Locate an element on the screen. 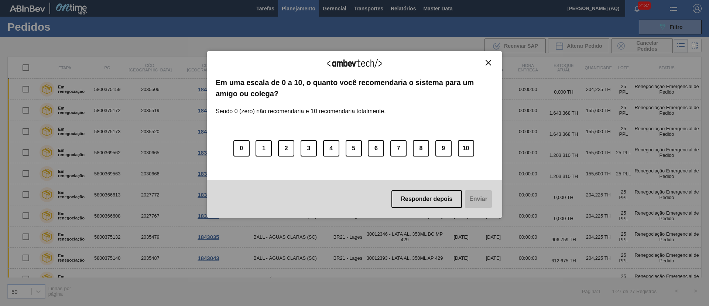  button: Close is located at coordinates (488, 62).